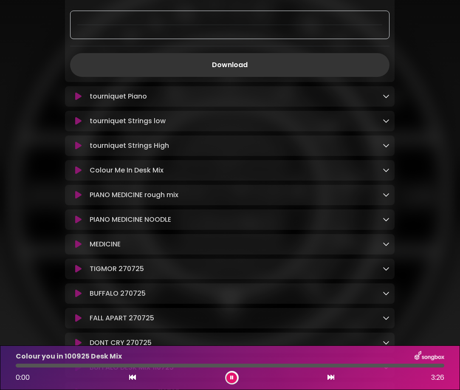 This screenshot has height=390, width=460. I want to click on p: PIANO MEDICINE NOODLE, so click(130, 219).